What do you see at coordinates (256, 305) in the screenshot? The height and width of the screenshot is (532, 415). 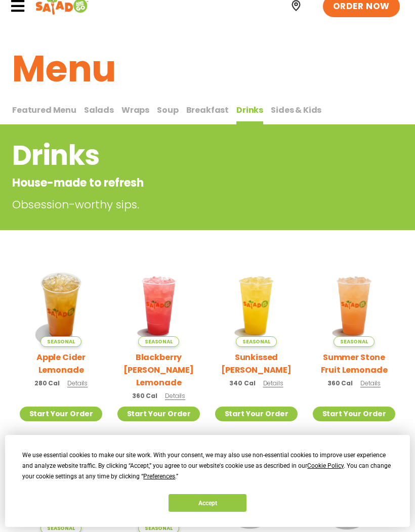 I see `img: Product photo for Sunkissed Yuzu Lemonade` at bounding box center [256, 305].